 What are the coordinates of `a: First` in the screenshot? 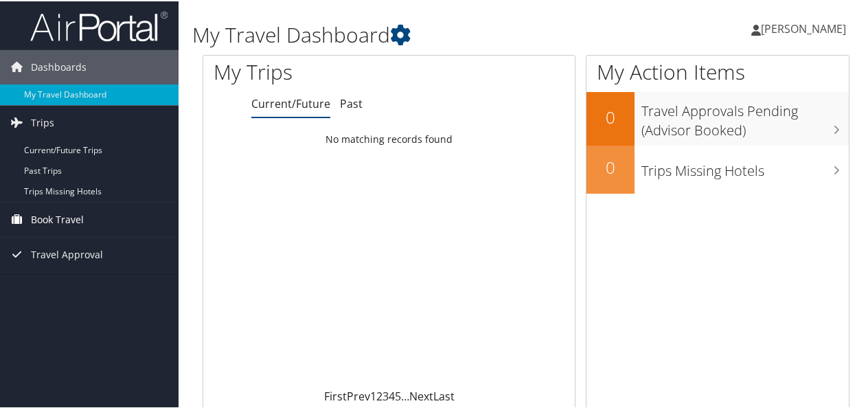 It's located at (335, 395).